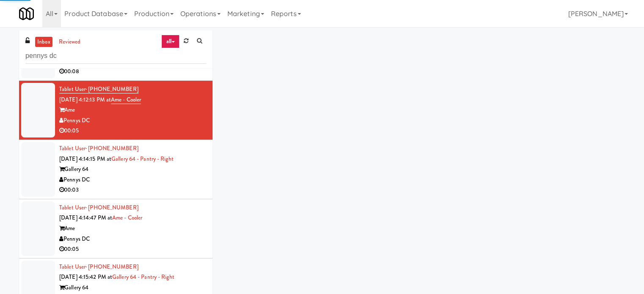  I want to click on input: Search vision orders, so click(116, 56).